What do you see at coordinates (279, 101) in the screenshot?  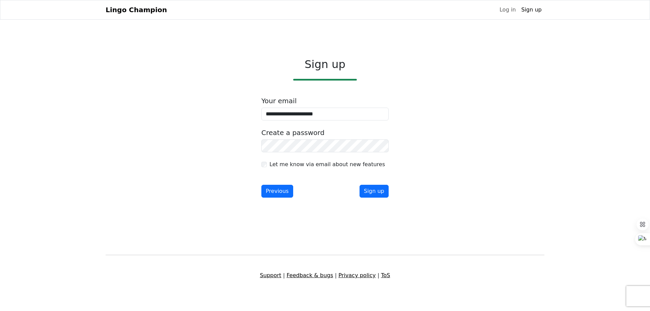 I see `label: Your email` at bounding box center [279, 101].